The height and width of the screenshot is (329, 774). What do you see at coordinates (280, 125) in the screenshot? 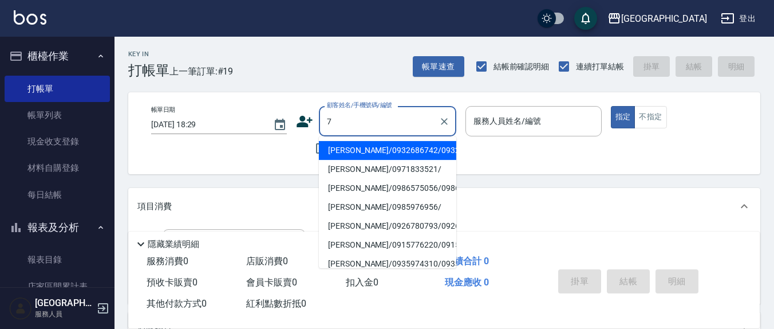
I see `button: Choose date, selected date is 2025-08-10` at bounding box center [280, 125].